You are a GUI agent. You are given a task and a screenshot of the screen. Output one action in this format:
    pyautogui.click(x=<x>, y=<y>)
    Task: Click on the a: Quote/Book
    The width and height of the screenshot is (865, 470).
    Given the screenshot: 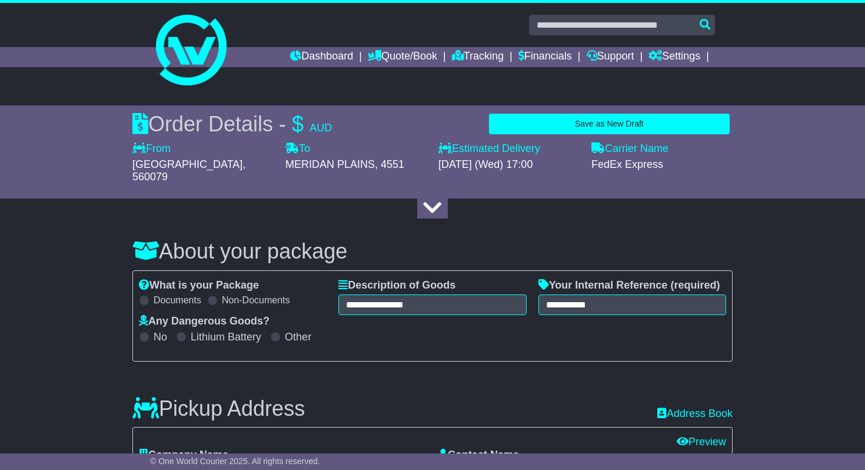 What is the action you would take?
    pyautogui.click(x=403, y=57)
    